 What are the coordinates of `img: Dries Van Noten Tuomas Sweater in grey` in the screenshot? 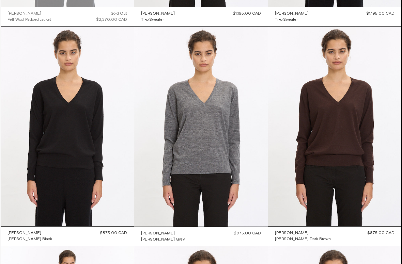 It's located at (201, 127).